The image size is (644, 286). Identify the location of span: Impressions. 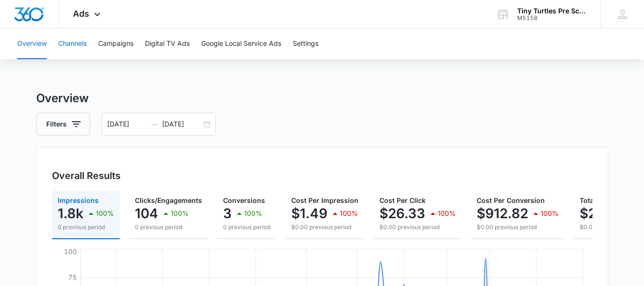
(78, 200).